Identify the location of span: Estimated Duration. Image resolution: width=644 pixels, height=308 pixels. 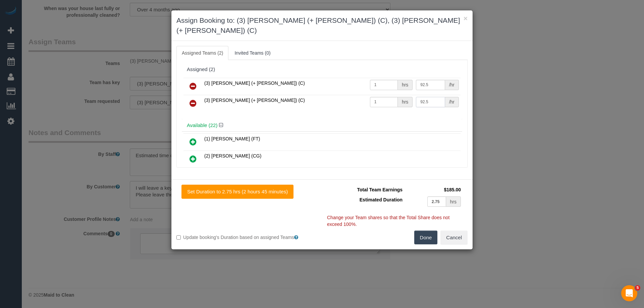
(381, 200).